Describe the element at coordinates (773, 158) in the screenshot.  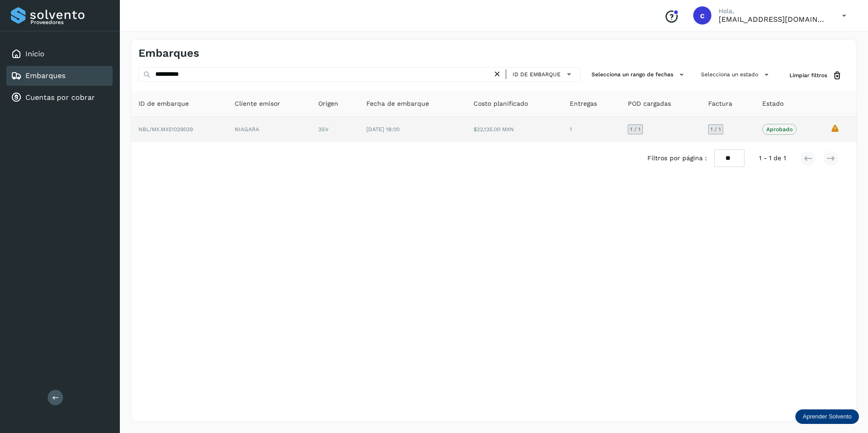
I see `span: 1 - 1 de 1` at that location.